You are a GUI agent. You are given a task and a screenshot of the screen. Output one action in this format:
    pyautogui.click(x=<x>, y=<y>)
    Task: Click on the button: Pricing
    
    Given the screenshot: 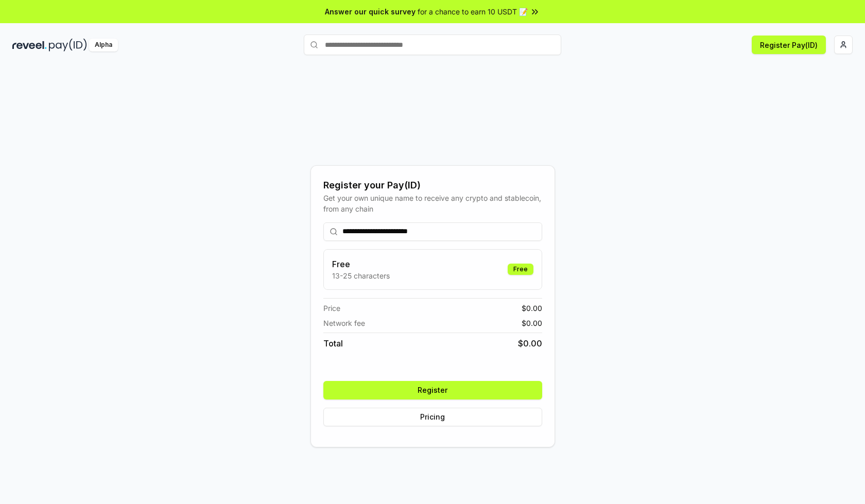 What is the action you would take?
    pyautogui.click(x=433, y=417)
    